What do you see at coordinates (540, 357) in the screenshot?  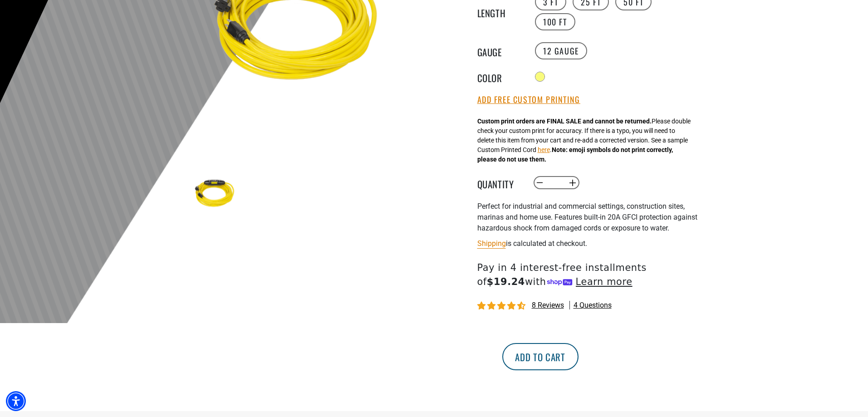 I see `button: Add to cart` at bounding box center [540, 357].